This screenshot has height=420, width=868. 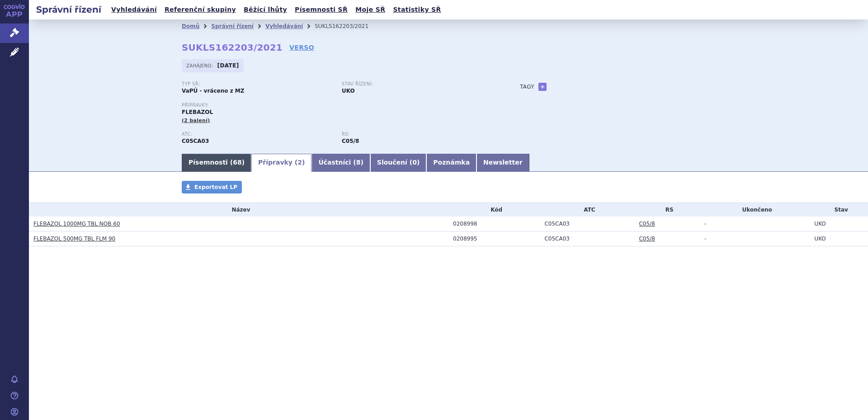 What do you see at coordinates (301, 47) in the screenshot?
I see `a: VERSO` at bounding box center [301, 47].